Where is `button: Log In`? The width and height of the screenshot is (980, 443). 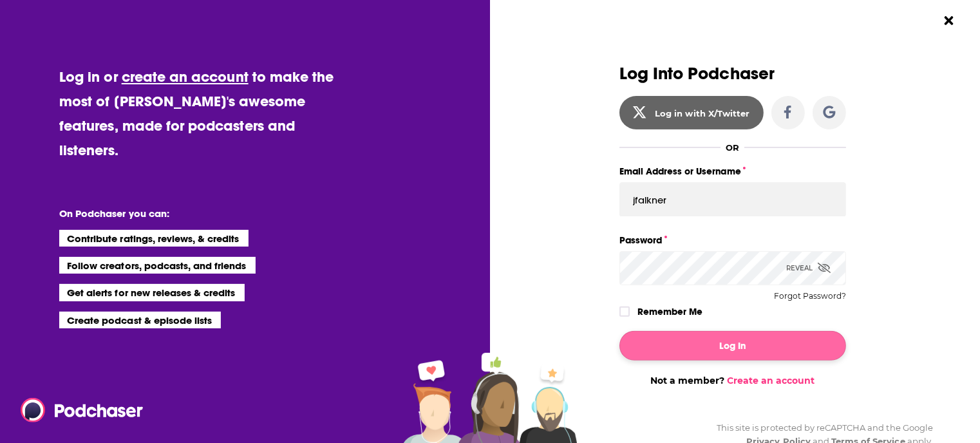
button: Log In is located at coordinates (733, 346).